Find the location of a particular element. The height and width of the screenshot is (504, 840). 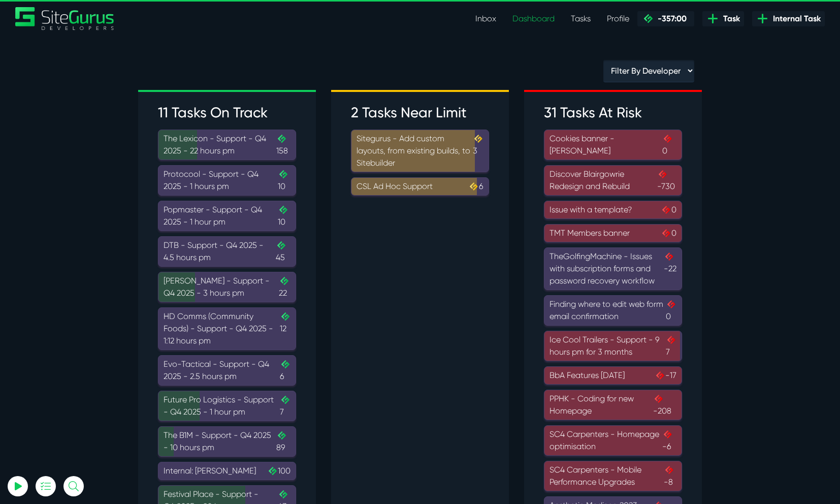

div: Ice Cool Trailers - Support - 9 hours pm for 3 months is located at coordinates (613, 346).